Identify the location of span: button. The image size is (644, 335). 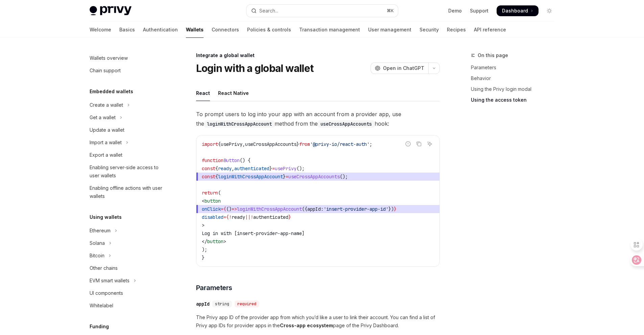
(216, 241).